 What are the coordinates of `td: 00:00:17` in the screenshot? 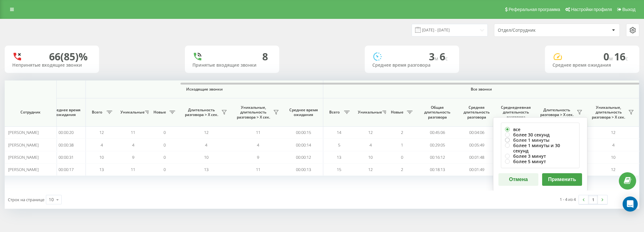 It's located at (66, 169).